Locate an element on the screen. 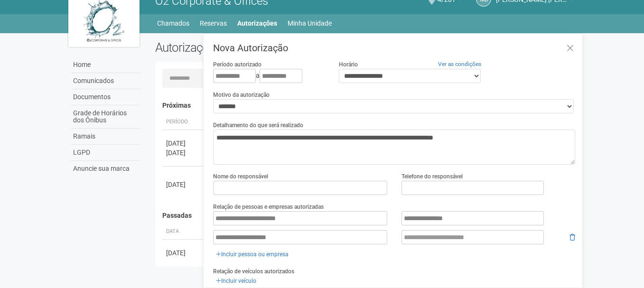 The image size is (644, 288). label: Horário is located at coordinates (349, 64).